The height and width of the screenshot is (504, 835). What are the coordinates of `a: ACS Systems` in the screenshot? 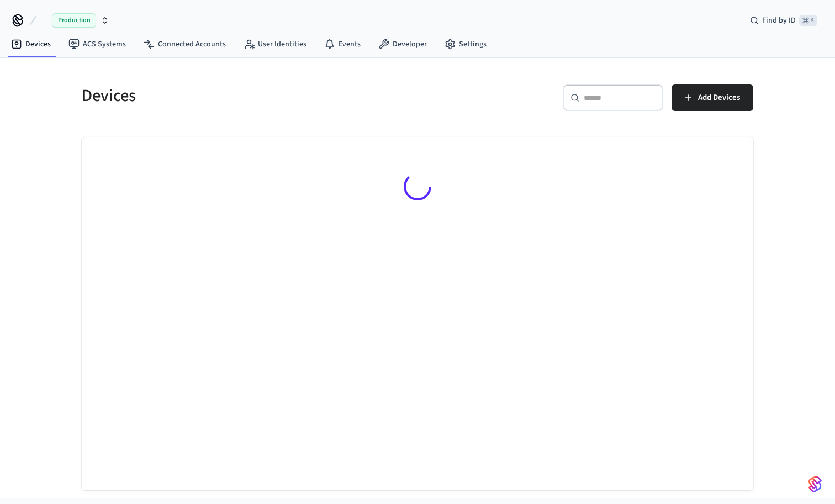 It's located at (97, 44).